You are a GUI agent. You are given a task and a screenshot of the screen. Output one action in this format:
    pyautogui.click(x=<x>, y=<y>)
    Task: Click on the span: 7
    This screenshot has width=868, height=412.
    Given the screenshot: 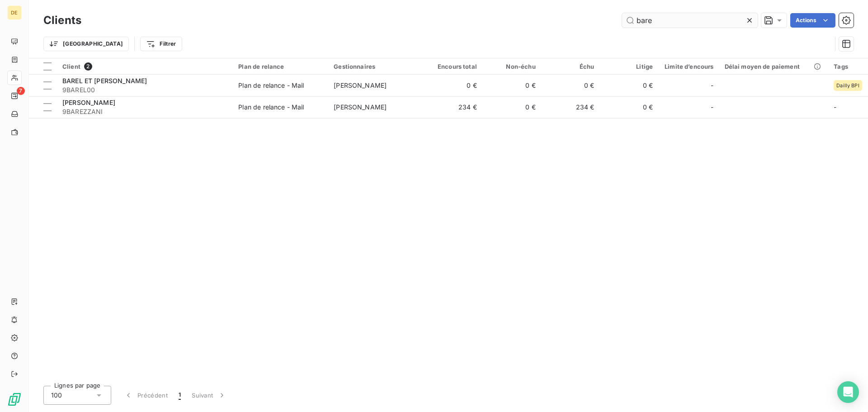 What is the action you would take?
    pyautogui.click(x=21, y=91)
    